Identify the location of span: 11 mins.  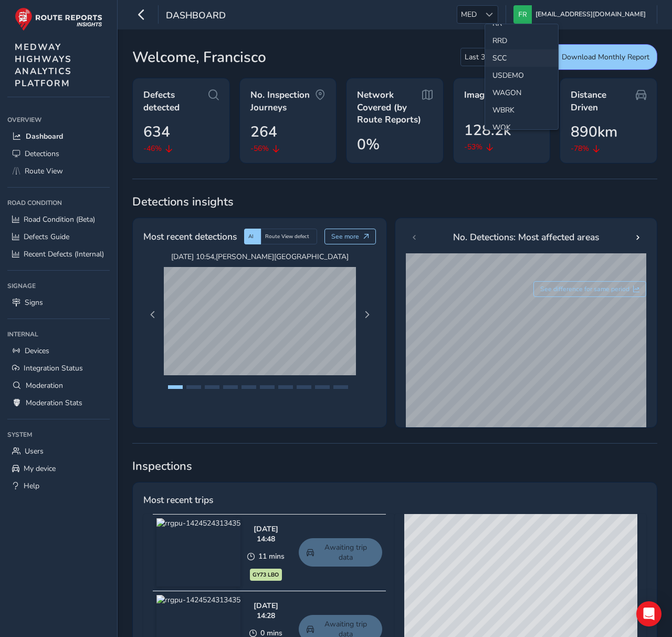
(272, 556).